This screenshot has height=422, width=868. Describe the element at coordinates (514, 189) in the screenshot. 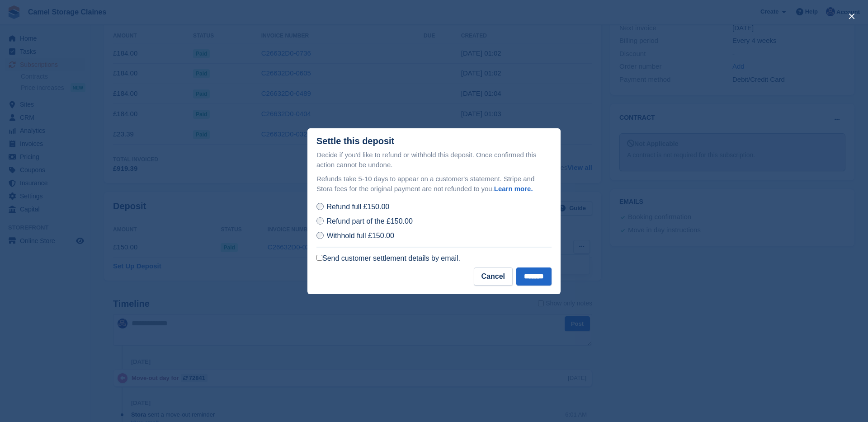

I see `a: Learn more.` at that location.